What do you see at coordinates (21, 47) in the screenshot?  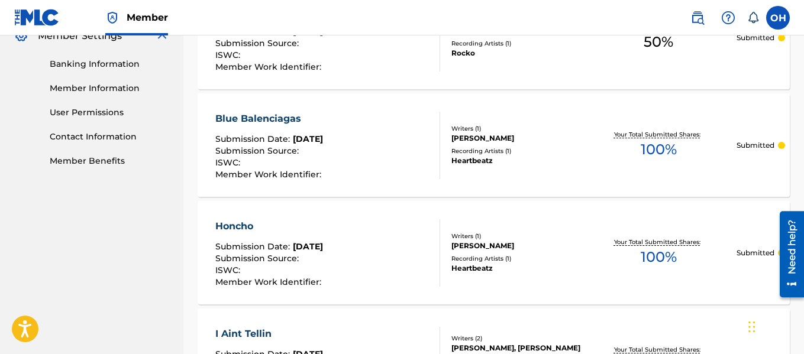 I see `div: Open Resource Center` at bounding box center [21, 47].